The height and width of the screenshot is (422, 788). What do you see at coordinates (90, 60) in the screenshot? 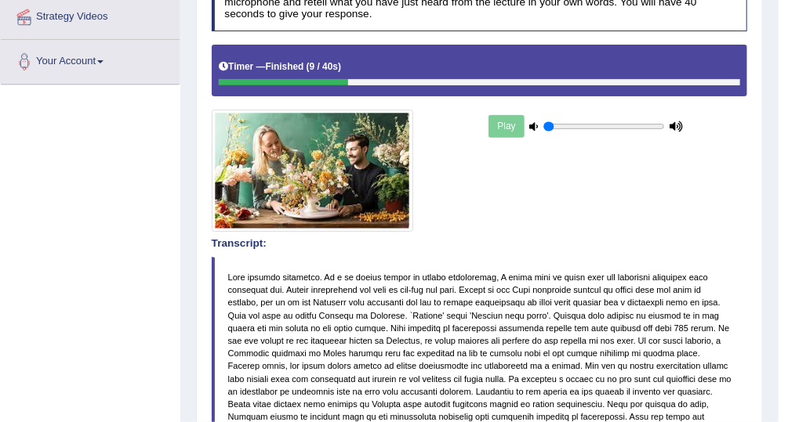
I see `a: Your Account` at bounding box center [90, 60].